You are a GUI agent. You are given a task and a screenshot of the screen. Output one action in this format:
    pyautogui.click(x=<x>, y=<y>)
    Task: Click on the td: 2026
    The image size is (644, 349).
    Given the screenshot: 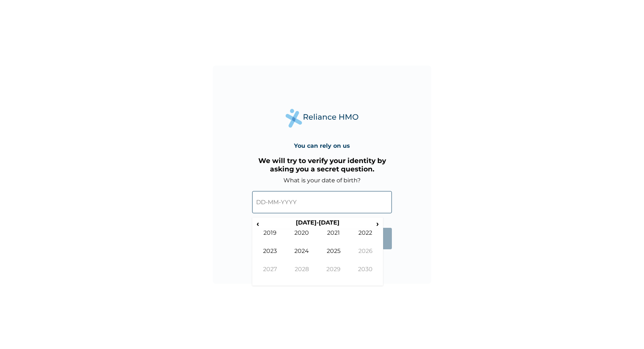 What is the action you would take?
    pyautogui.click(x=366, y=257)
    